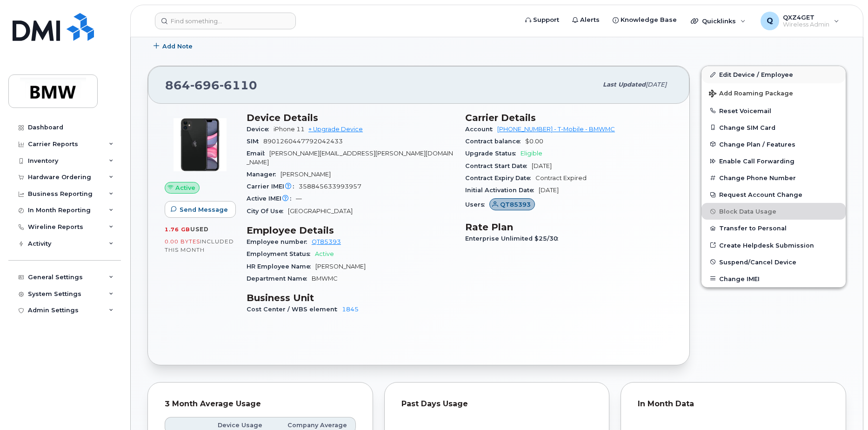 The image size is (868, 430). I want to click on span: 864, so click(211, 85).